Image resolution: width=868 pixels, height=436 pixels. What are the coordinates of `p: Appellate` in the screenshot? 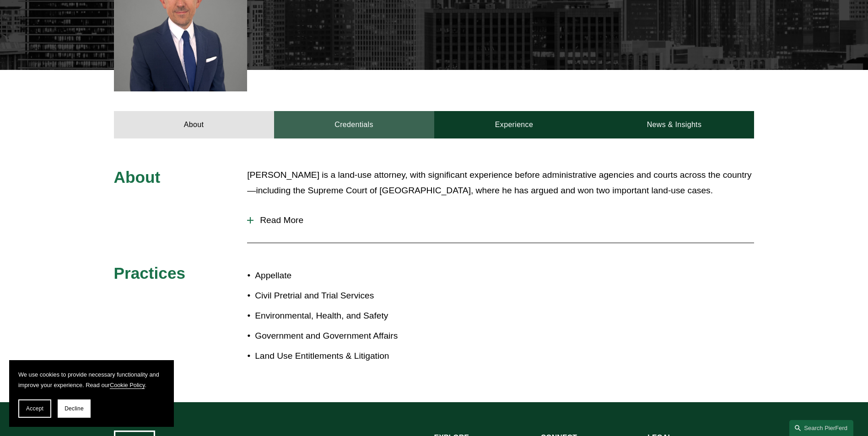 It's located at (344, 276).